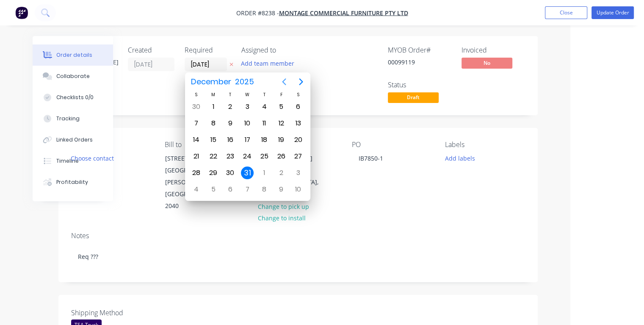 The width and height of the screenshot is (644, 325). I want to click on div: Tuesday, December 30, 2025, so click(230, 173).